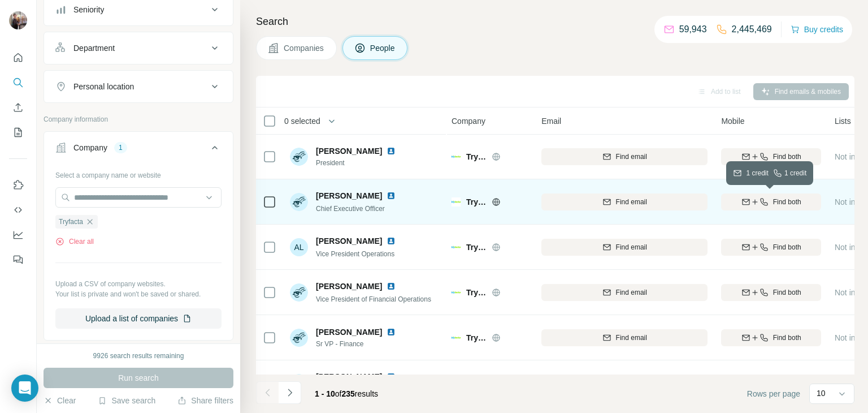 This screenshot has height=413, width=868. What do you see at coordinates (127, 401) in the screenshot?
I see `button: Save search` at bounding box center [127, 401].